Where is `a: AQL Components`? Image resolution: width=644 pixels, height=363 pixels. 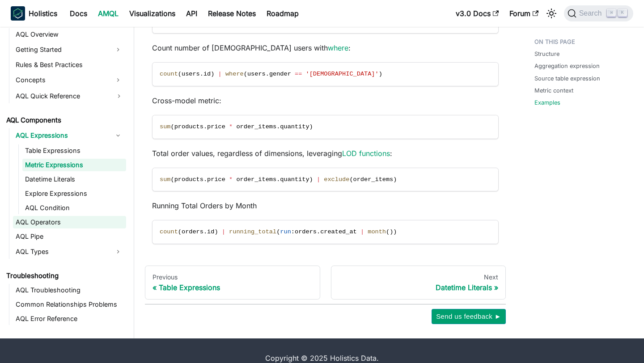 a: AQL Components is located at coordinates (65, 120).